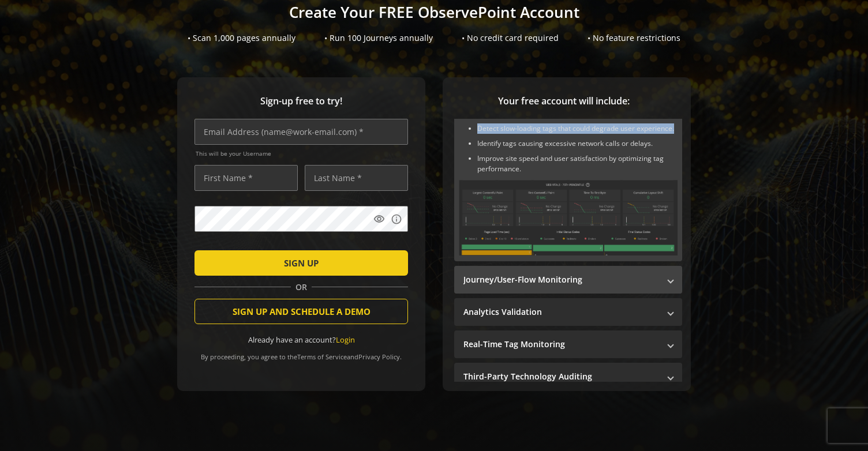  I want to click on span: SIGN UP, so click(301, 263).